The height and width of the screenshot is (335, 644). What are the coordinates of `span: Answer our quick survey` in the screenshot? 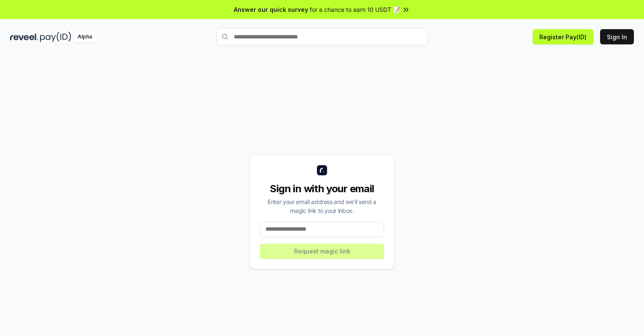 It's located at (271, 9).